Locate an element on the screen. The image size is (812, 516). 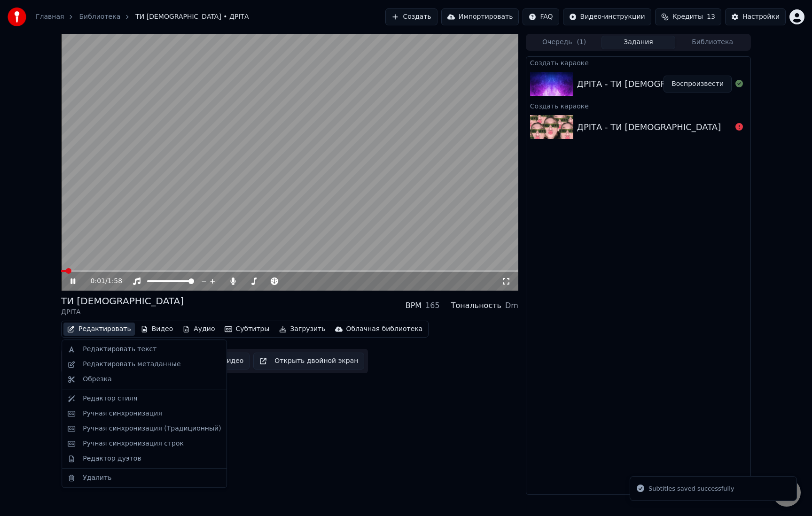
div: Удалить is located at coordinates (97, 479).